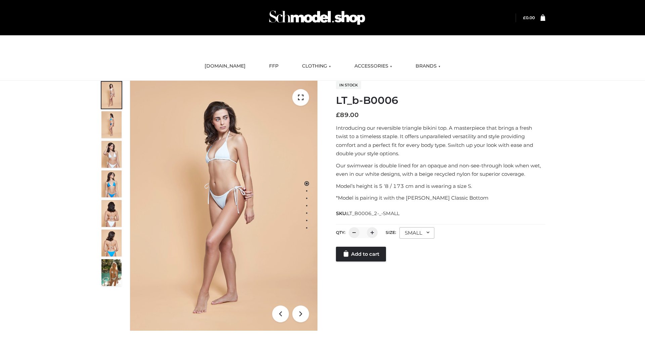  What do you see at coordinates (111, 272) in the screenshot?
I see `img: Arieltop_CloudNine_AzureSky2.jpg` at bounding box center [111, 272].